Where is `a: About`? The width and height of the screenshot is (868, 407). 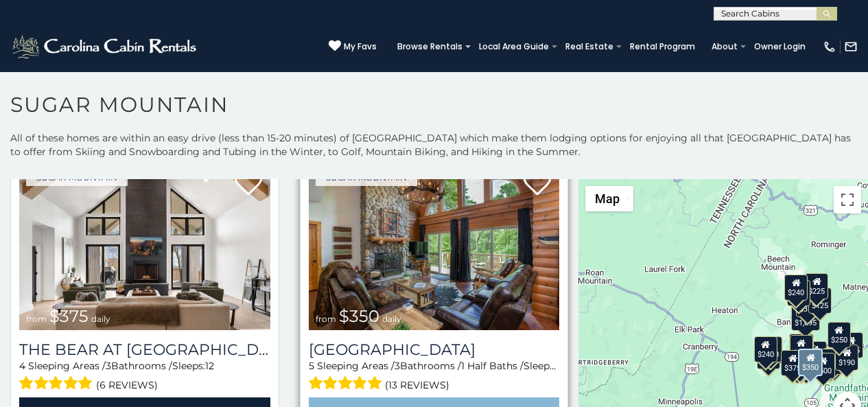
a: About is located at coordinates (724, 46).